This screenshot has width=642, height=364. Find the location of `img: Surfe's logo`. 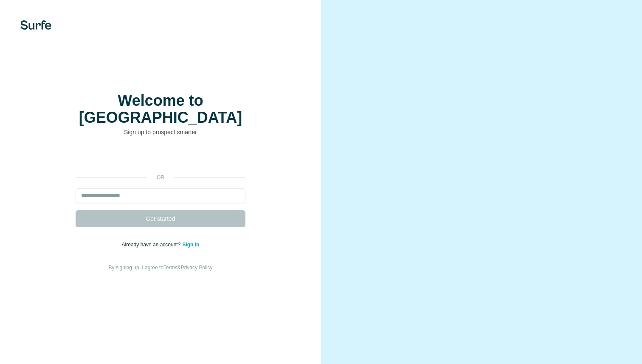

img: Surfe's logo is located at coordinates (36, 25).